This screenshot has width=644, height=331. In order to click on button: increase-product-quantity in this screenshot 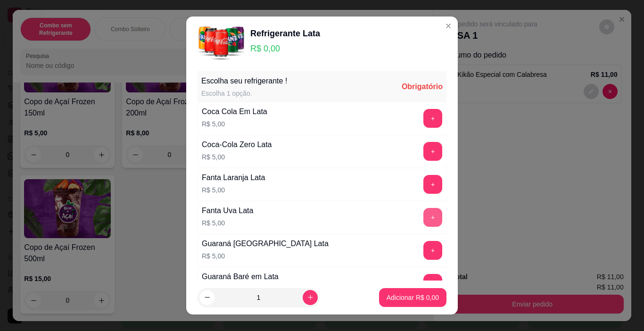, I will do `click(310, 297)`.